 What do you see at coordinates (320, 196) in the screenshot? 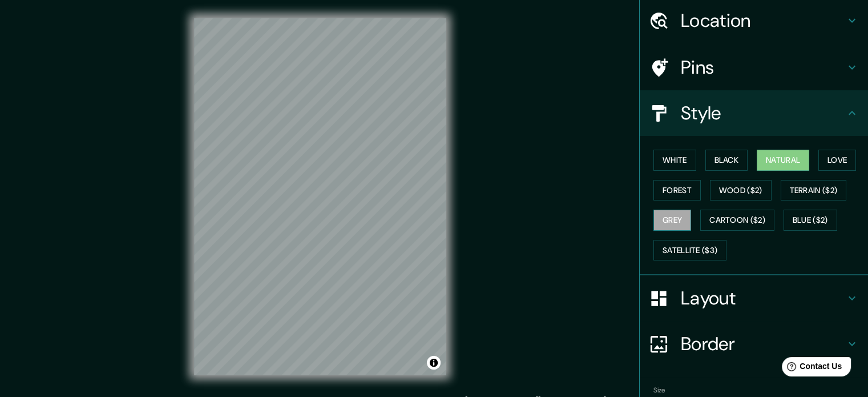
I see `canvas: Map` at bounding box center [320, 196].